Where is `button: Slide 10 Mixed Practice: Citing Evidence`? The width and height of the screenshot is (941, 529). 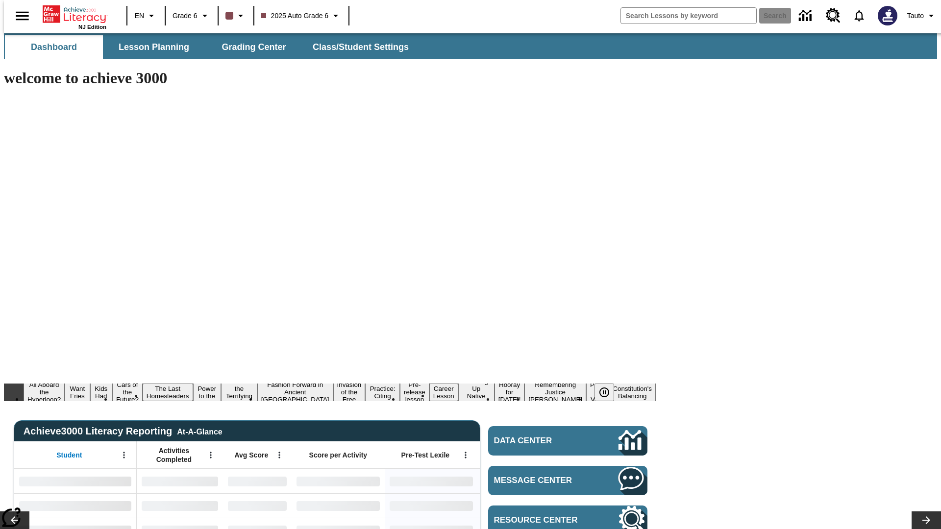 button: Slide 10 Mixed Practice: Citing Evidence is located at coordinates (382, 393).